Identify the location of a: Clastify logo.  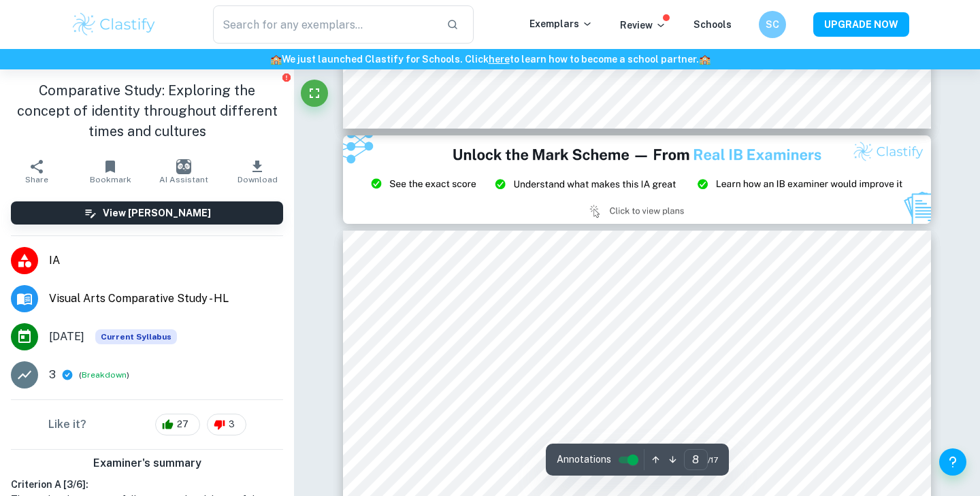
(114, 25).